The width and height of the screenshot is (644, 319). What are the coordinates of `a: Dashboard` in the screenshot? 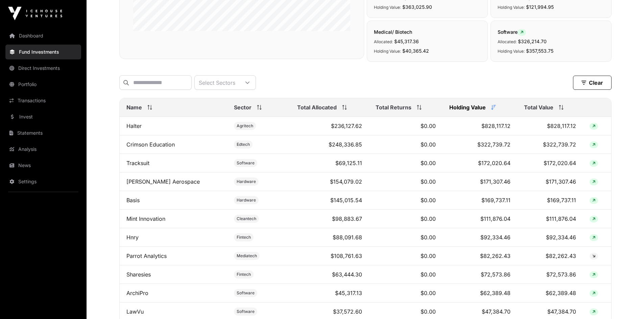 It's located at (43, 36).